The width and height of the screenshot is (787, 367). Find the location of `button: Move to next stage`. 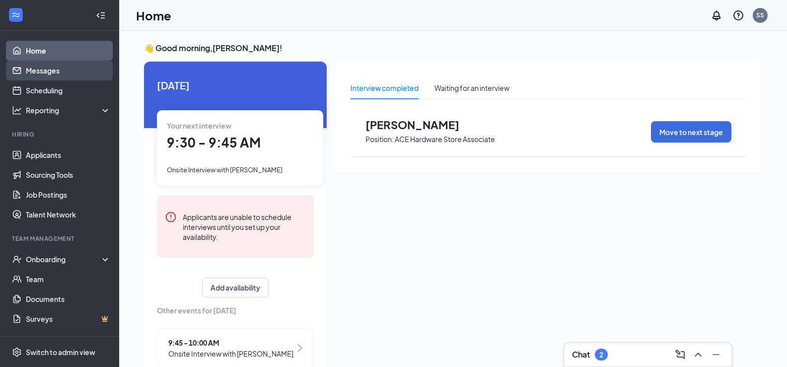

button: Move to next stage is located at coordinates (692, 132).